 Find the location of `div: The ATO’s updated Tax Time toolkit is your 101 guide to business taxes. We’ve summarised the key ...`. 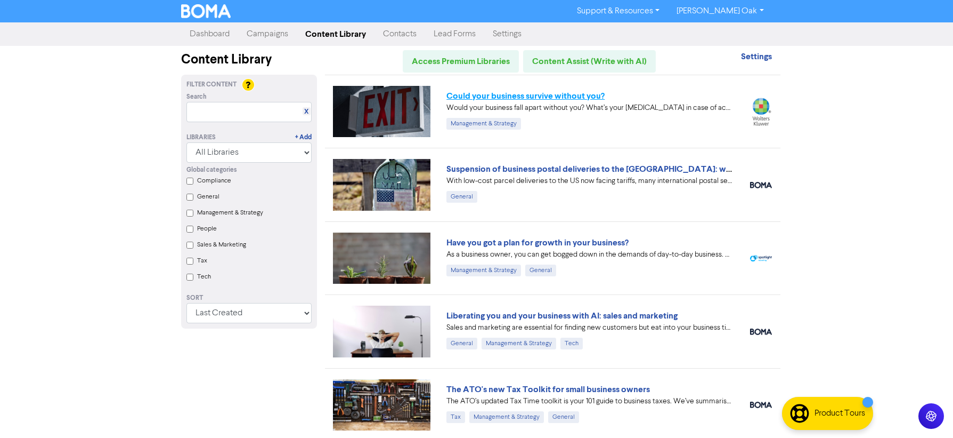

div: The ATO’s updated Tax Time toolkit is your 101 guide to business taxes. We’ve summarised the key ... is located at coordinates (590, 401).